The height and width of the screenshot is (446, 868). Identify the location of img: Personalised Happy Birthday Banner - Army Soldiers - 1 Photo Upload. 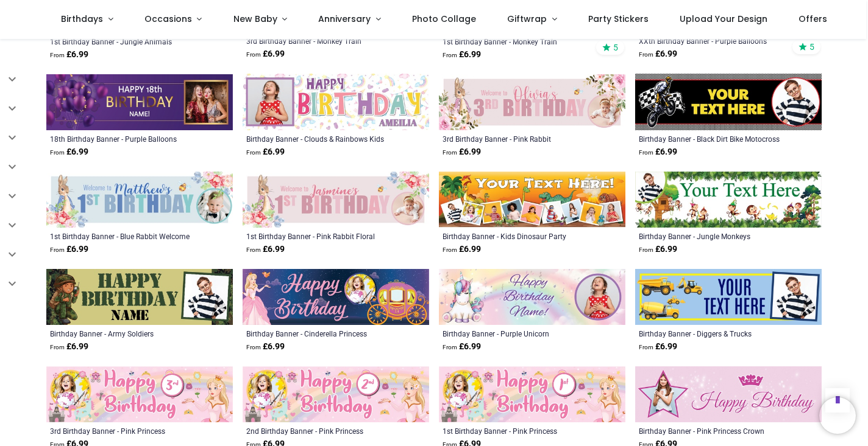
(140, 297).